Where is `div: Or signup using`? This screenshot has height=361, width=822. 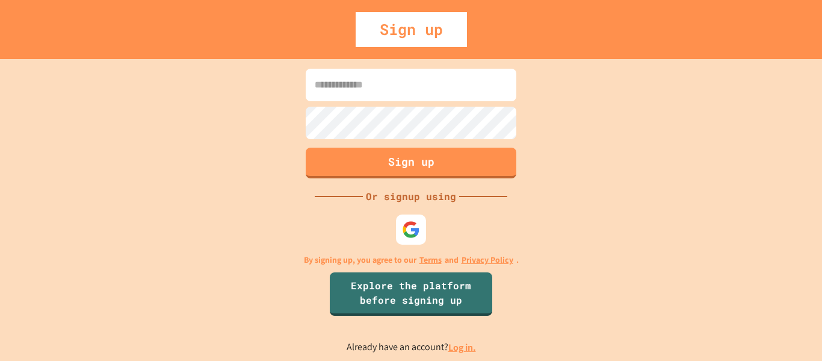 div: Or signup using is located at coordinates (411, 196).